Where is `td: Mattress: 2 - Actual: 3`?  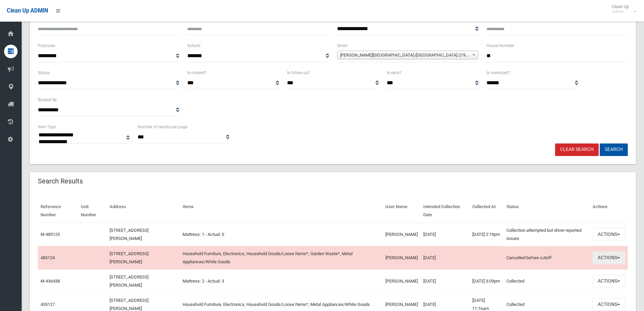
td: Mattress: 2 - Actual: 3 is located at coordinates (281, 281).